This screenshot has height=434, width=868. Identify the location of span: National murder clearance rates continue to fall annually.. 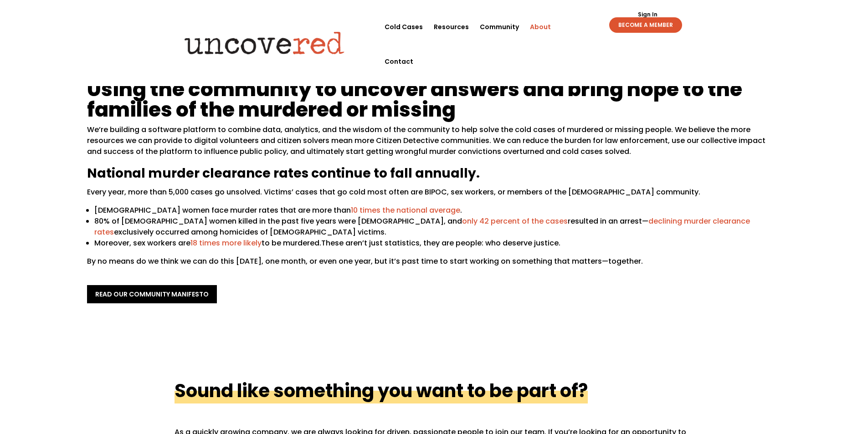
(283, 173).